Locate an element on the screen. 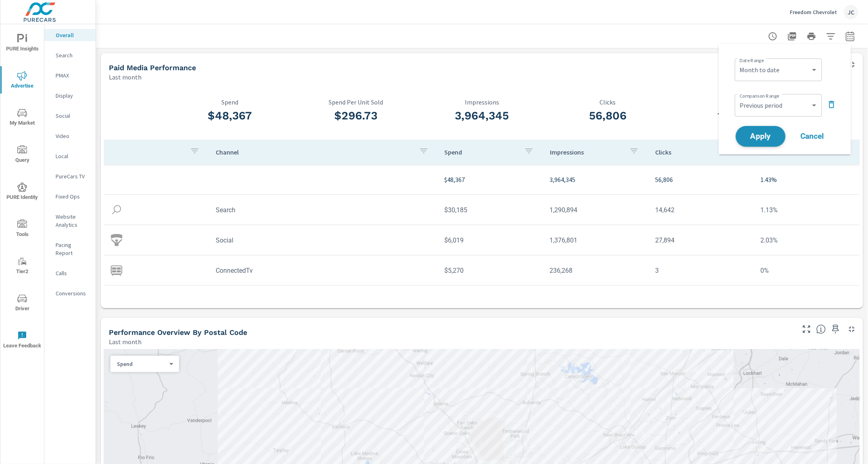 Image resolution: width=868 pixels, height=464 pixels. p: Social is located at coordinates (72, 116).